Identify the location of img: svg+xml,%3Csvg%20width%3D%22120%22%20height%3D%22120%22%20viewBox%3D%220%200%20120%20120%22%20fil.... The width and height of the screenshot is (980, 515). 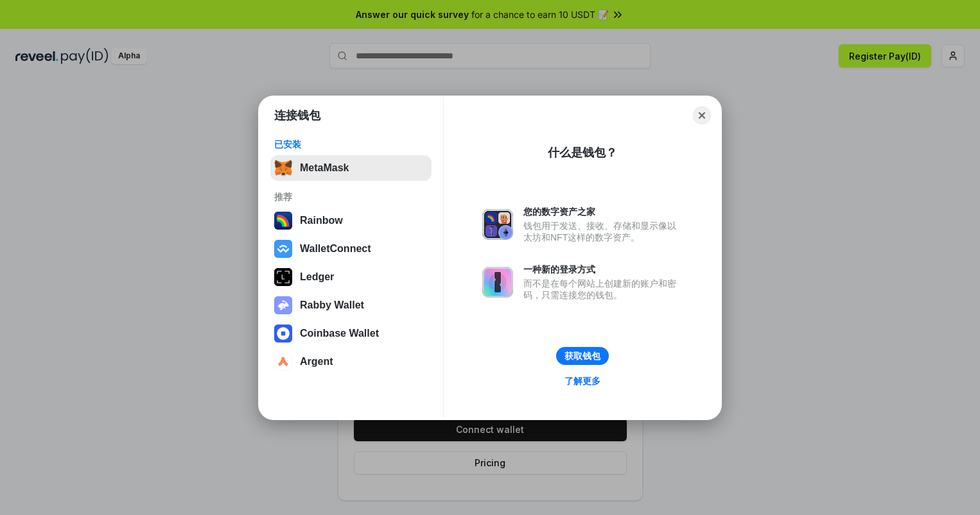
(283, 220).